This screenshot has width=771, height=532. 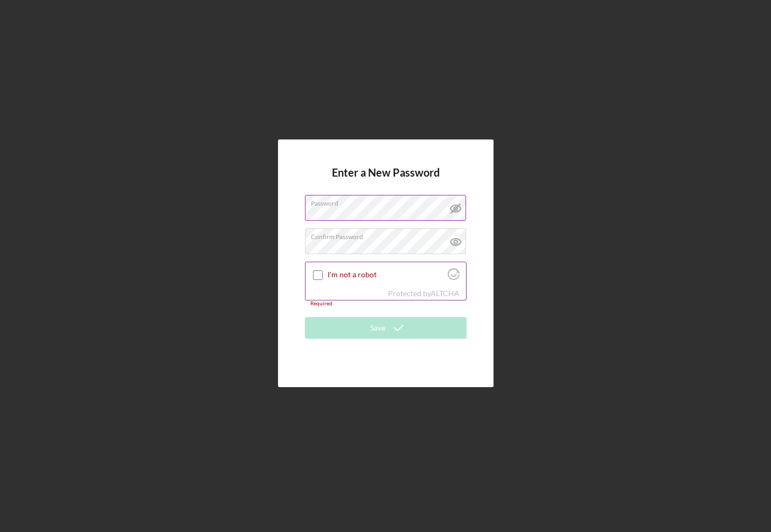 What do you see at coordinates (386, 328) in the screenshot?
I see `button: Save` at bounding box center [386, 328].